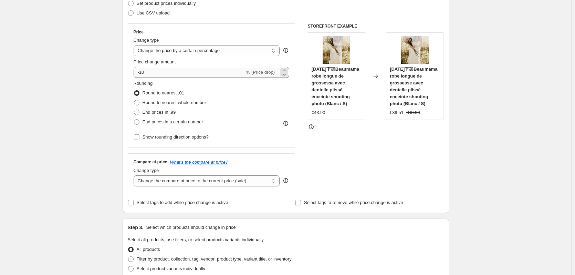 The width and height of the screenshot is (575, 275). Describe the element at coordinates (155, 62) in the screenshot. I see `span: Price change amount` at that location.